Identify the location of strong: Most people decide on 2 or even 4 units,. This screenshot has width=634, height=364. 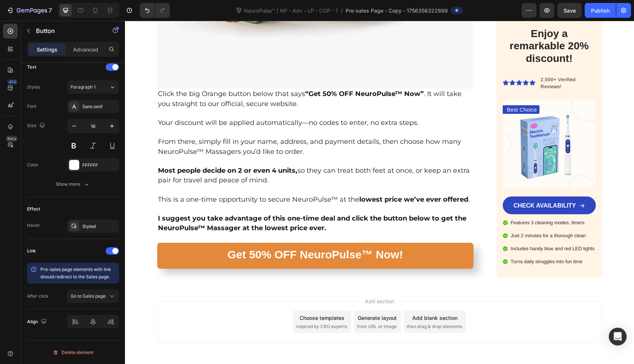
(103, 150).